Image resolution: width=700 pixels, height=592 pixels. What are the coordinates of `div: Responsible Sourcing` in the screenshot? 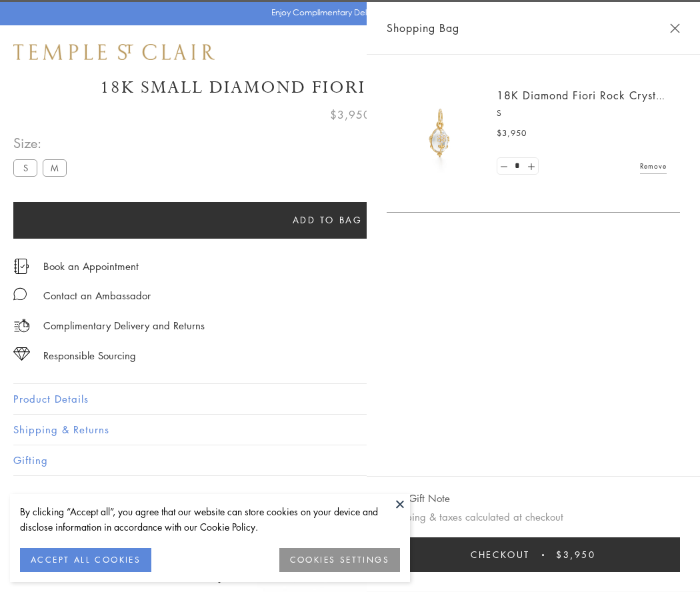 It's located at (89, 355).